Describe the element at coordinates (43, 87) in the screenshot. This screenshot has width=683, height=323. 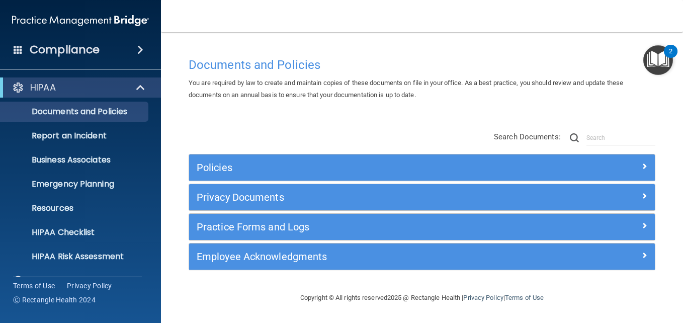
I see `p: HIPAA` at that location.